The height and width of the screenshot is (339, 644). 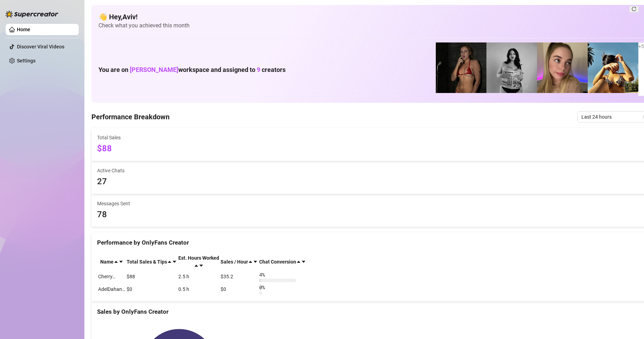 What do you see at coordinates (239, 262) in the screenshot?
I see `th: Sales / Hour` at bounding box center [239, 262].